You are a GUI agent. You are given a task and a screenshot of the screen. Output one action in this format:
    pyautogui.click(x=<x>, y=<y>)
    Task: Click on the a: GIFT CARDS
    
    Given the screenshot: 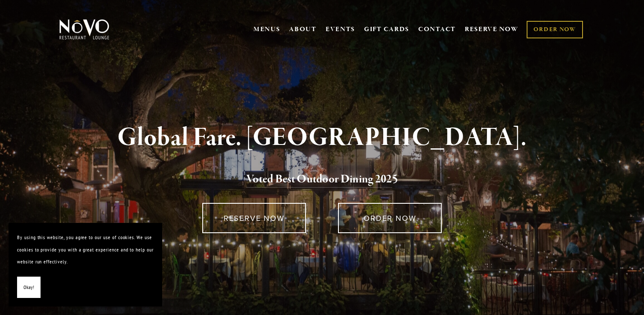 What is the action you would take?
    pyautogui.click(x=387, y=30)
    